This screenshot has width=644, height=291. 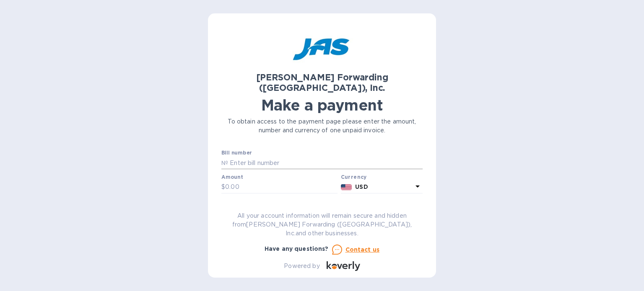 What do you see at coordinates (301, 266) in the screenshot?
I see `p: Powered by` at bounding box center [301, 266].